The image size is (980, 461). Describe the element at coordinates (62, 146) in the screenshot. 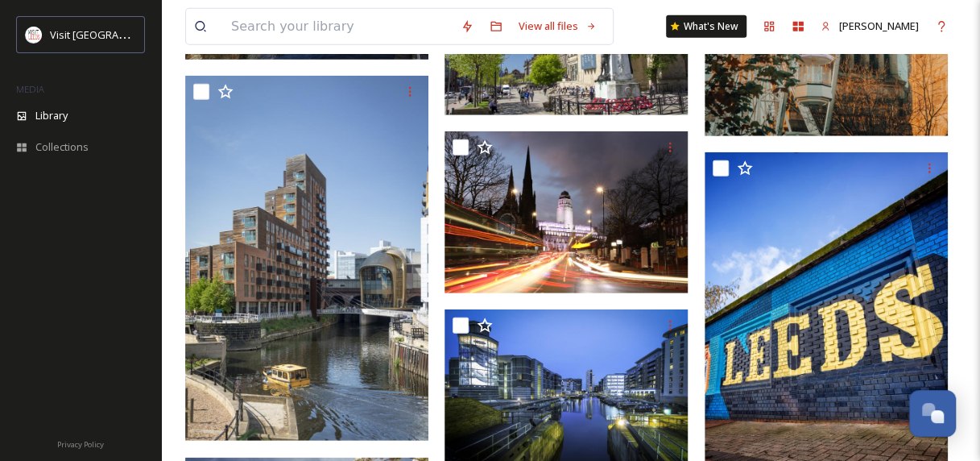

I see `span: Collections` at that location.